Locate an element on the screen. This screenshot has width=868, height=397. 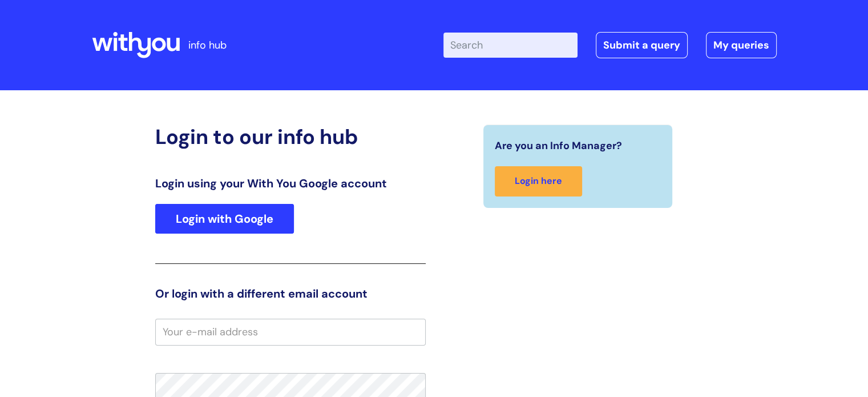
a: Submit a query is located at coordinates (642, 45).